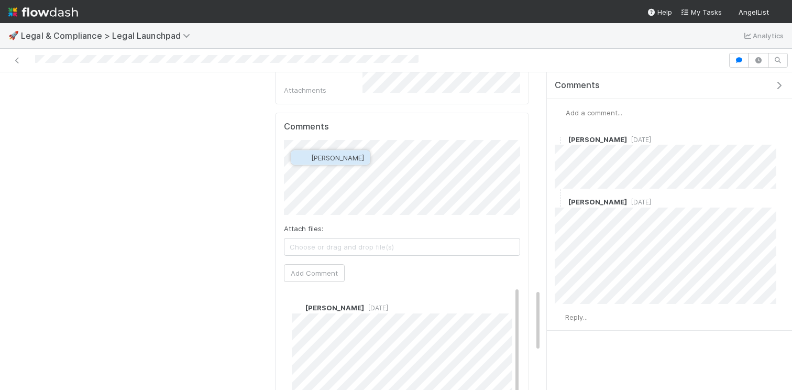  Describe the element at coordinates (701, 12) in the screenshot. I see `span: My Tasks` at that location.